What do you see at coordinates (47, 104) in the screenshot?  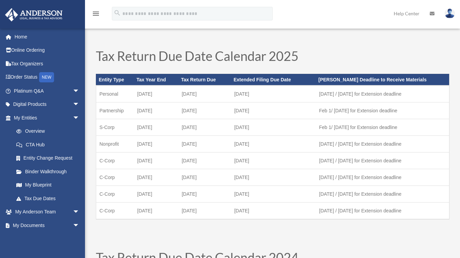 I see `a: Digital Productsarrow_drop_down` at bounding box center [47, 104].